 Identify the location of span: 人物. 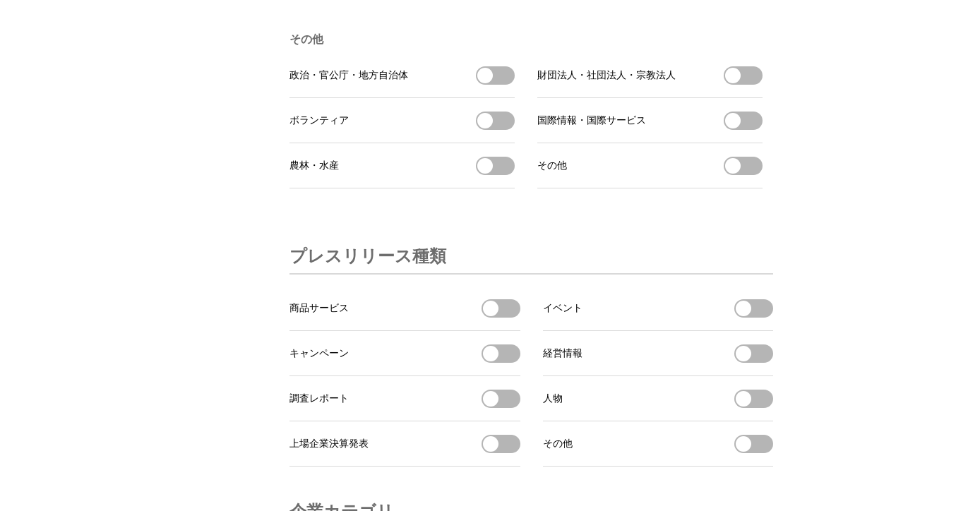
(553, 399).